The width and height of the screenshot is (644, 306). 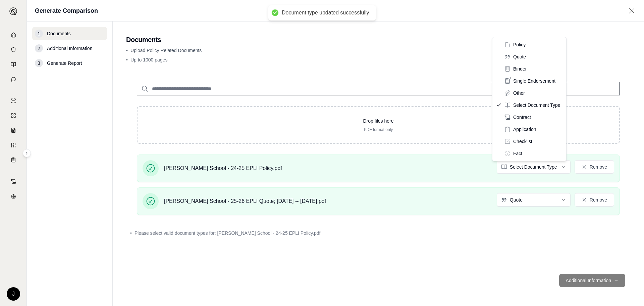 What do you see at coordinates (325, 13) in the screenshot?
I see `div: Document type updated successfully` at bounding box center [325, 13].